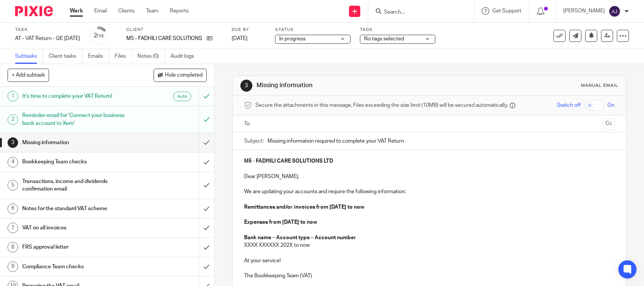  What do you see at coordinates (249, 30) in the screenshot?
I see `label: Due by` at bounding box center [249, 30].